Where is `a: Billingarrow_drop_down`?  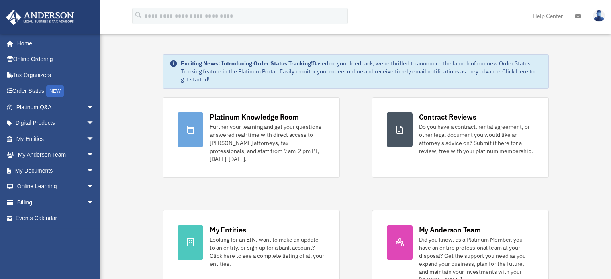 a: Billingarrow_drop_down is located at coordinates (56, 202).